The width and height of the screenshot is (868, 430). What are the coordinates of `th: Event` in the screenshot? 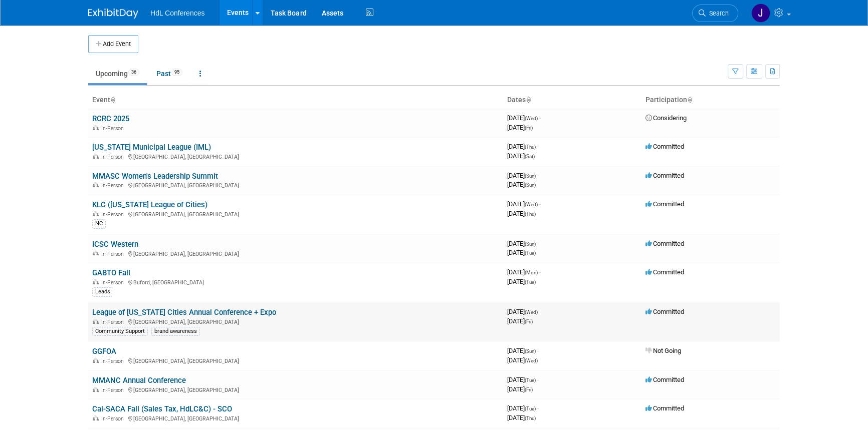 It's located at (296, 100).